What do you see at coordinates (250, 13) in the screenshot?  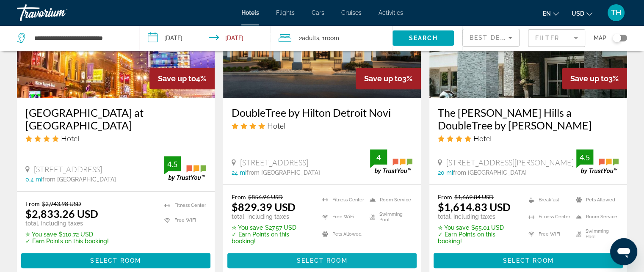 I see `span: Hotels` at bounding box center [250, 13].